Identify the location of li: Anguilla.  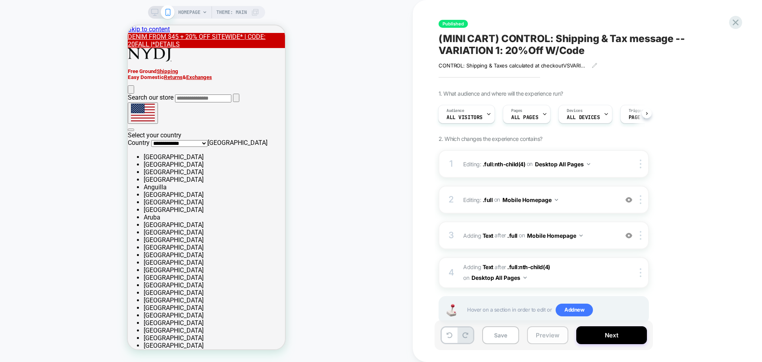
(87, 162).